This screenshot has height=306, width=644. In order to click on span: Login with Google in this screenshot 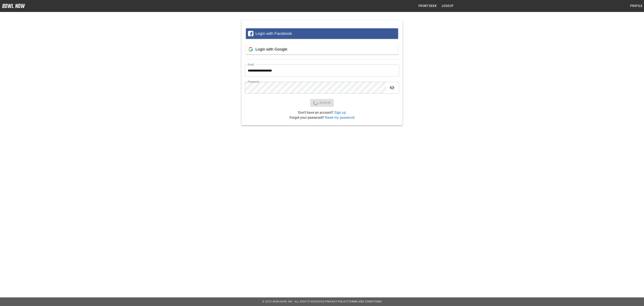, I will do `click(271, 49)`.